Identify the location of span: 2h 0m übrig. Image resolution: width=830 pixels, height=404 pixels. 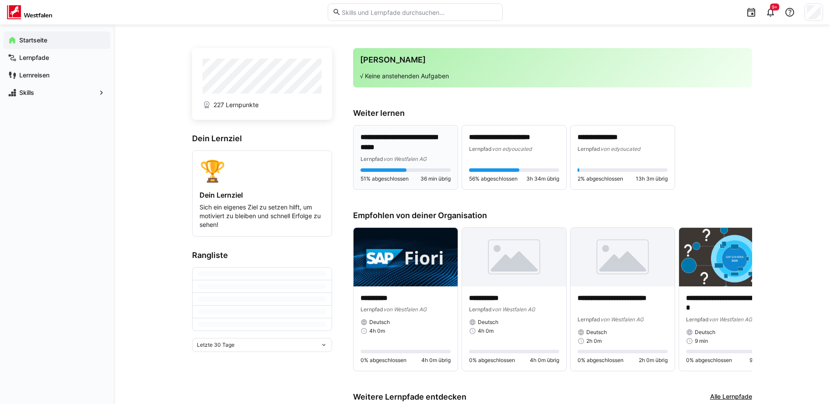
(653, 360).